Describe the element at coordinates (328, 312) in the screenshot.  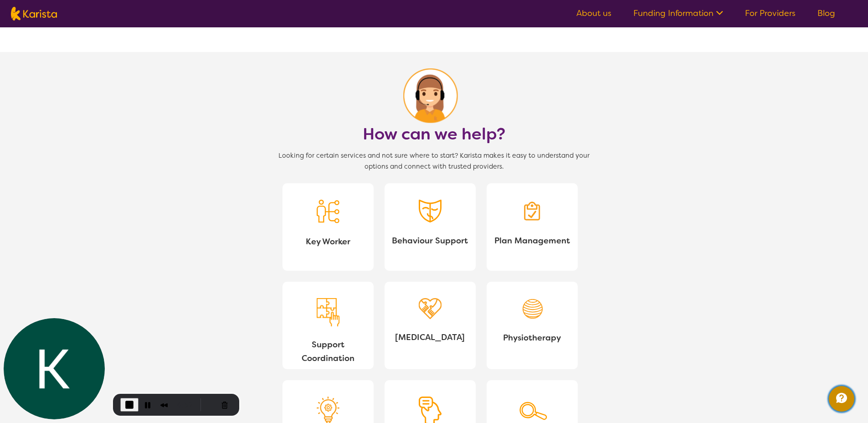
I see `img: Support Coordination icon` at that location.